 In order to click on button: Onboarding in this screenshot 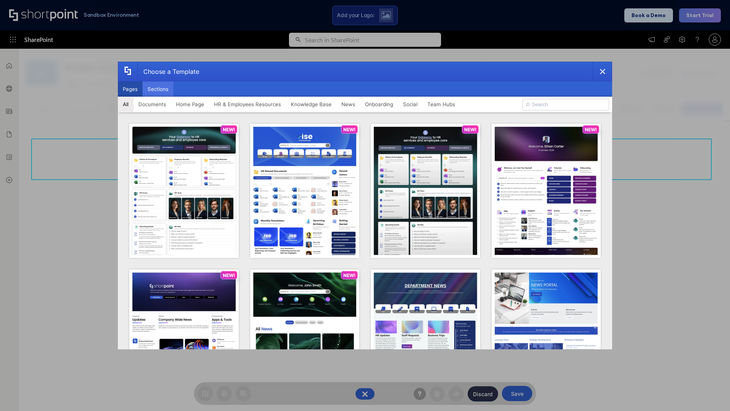, I will do `click(379, 104)`.